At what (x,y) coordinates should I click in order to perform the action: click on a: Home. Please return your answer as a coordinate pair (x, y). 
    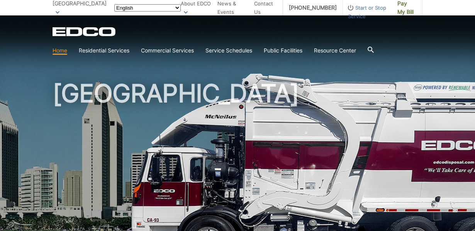
    Looking at the image, I should click on (60, 51).